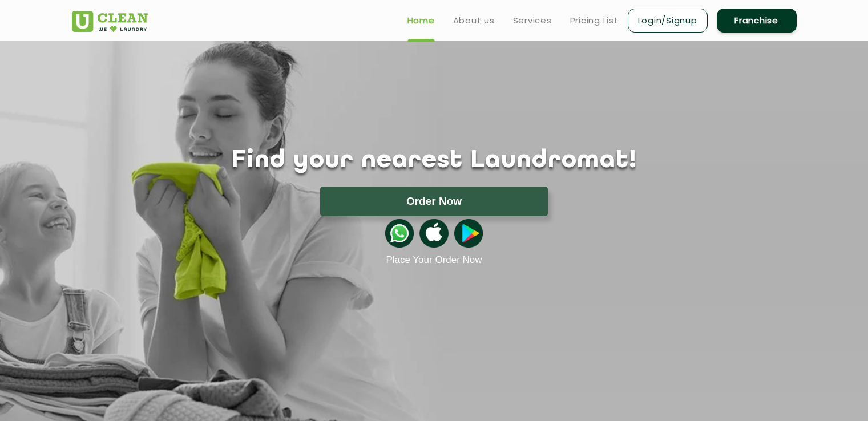  I want to click on a: Login/Signup, so click(668, 21).